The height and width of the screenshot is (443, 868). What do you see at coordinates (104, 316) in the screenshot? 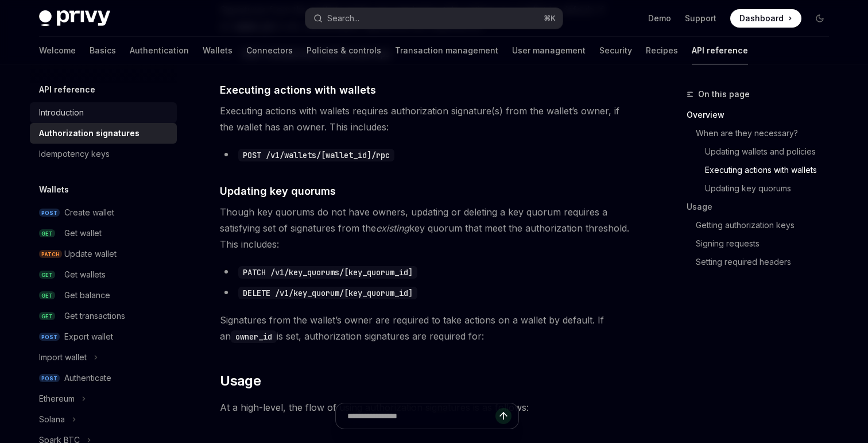
I see `a: GETGet transactions` at bounding box center [104, 316].